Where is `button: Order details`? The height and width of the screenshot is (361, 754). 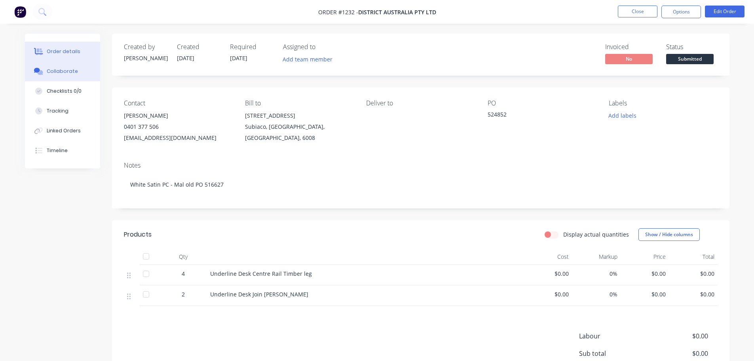
button: Order details is located at coordinates (63, 51).